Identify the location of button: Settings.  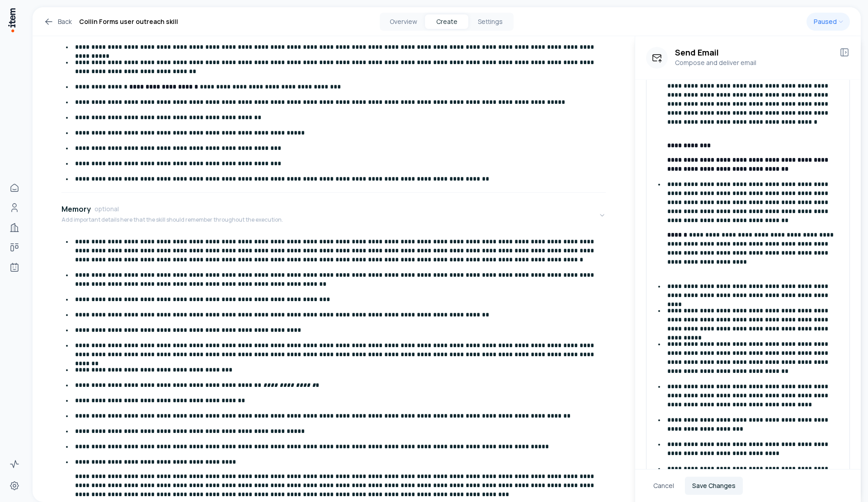
(490, 22).